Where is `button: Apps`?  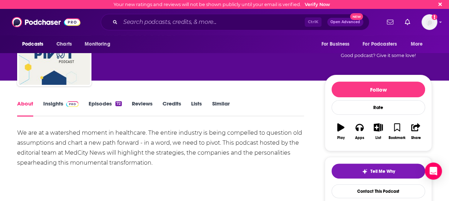 button: Apps is located at coordinates (359, 132).